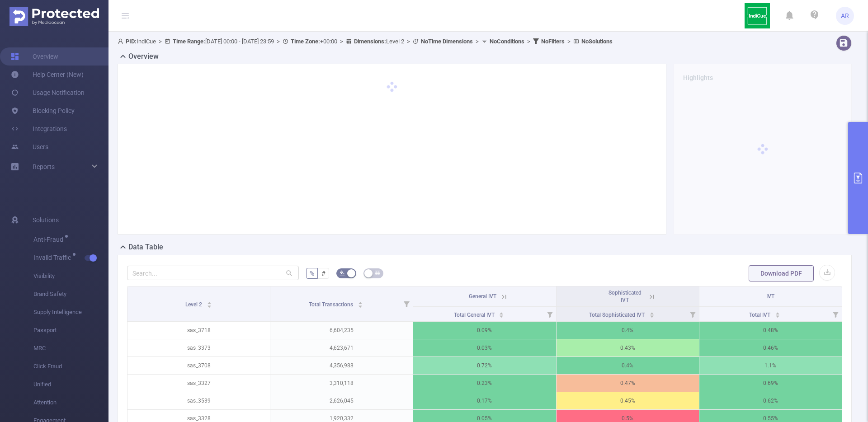  I want to click on span: Invalid Traffic, so click(54, 257).